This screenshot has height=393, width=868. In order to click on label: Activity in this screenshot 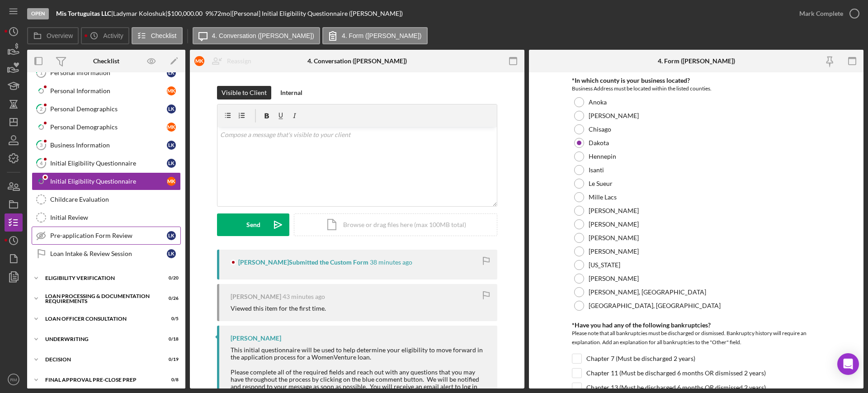, I will do `click(113, 35)`.